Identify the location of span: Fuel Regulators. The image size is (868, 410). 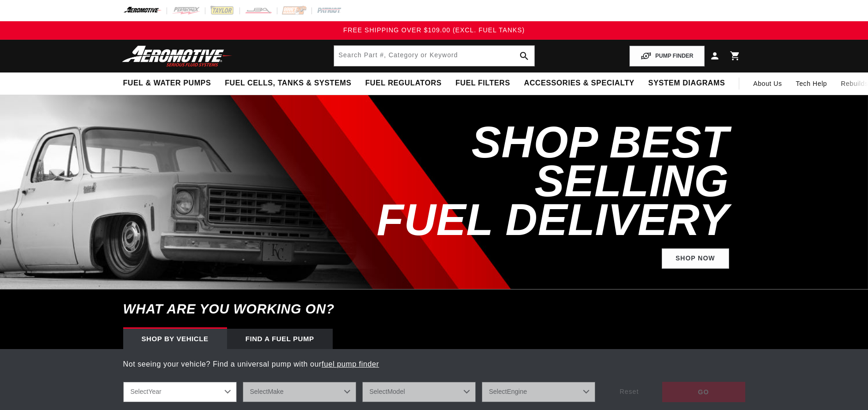
(403, 83).